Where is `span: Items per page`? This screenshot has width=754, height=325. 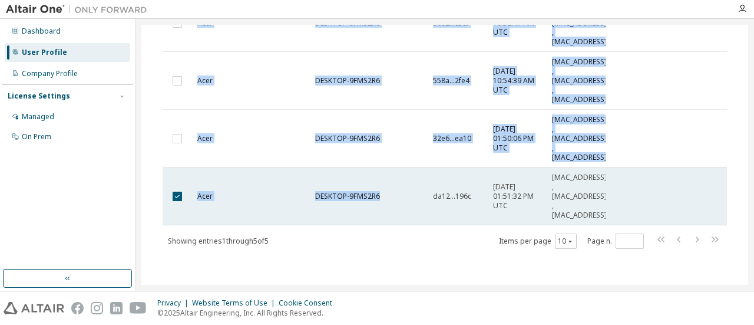
span: Items per page is located at coordinates (538, 241).